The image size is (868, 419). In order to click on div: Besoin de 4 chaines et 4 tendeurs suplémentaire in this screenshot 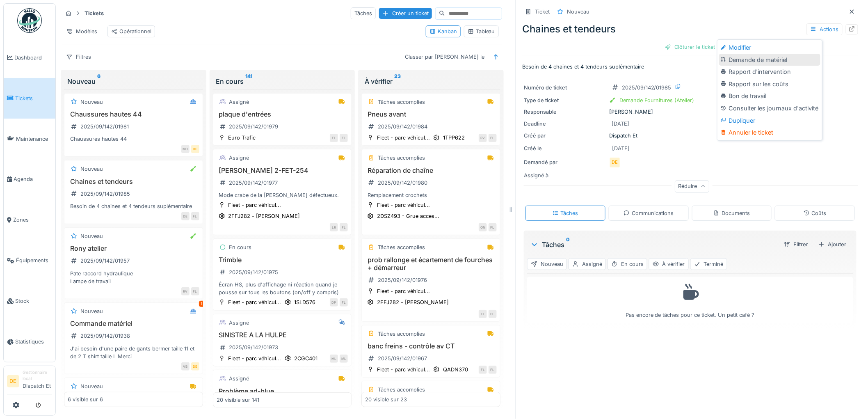, I will do `click(134, 206)`.